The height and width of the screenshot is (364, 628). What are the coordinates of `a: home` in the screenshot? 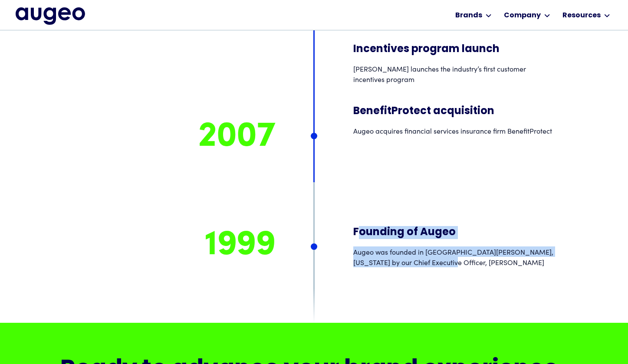 It's located at (51, 16).